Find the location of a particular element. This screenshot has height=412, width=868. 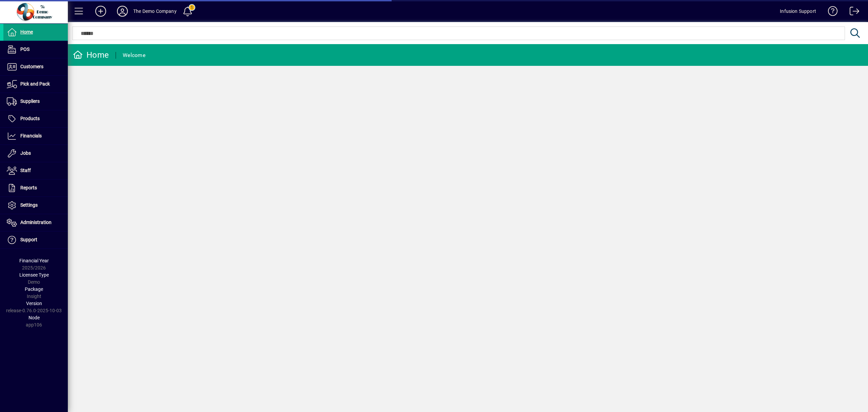

div: Welcome is located at coordinates (134, 56).